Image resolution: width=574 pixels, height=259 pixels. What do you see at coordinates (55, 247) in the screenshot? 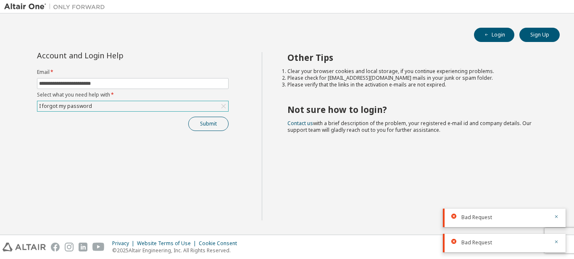
I see `img: facebook.svg` at bounding box center [55, 247].